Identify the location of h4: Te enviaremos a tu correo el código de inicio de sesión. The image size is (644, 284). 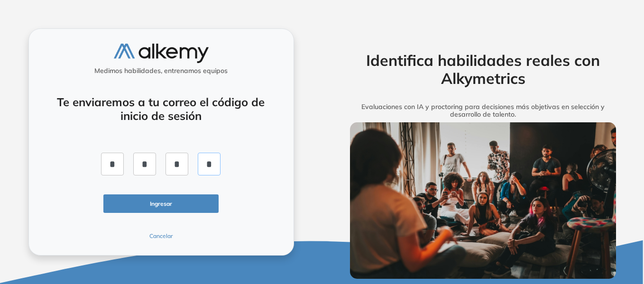
(162, 109).